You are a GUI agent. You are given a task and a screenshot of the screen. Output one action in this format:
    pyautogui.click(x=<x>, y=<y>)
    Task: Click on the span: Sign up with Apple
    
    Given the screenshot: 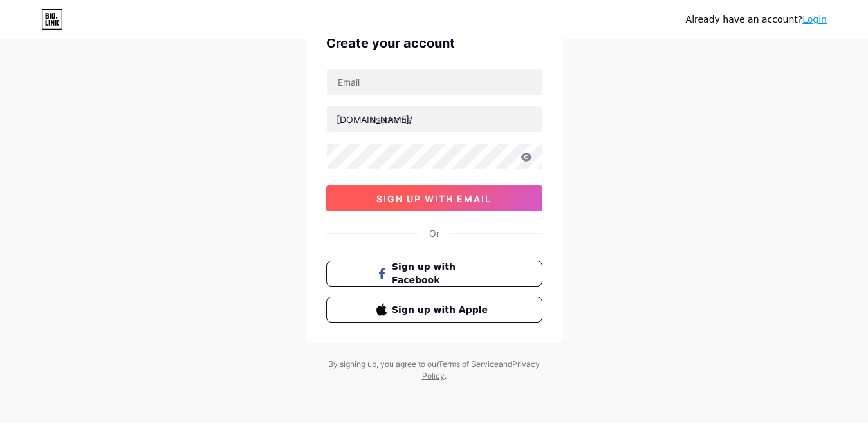 What is the action you would take?
    pyautogui.click(x=441, y=310)
    